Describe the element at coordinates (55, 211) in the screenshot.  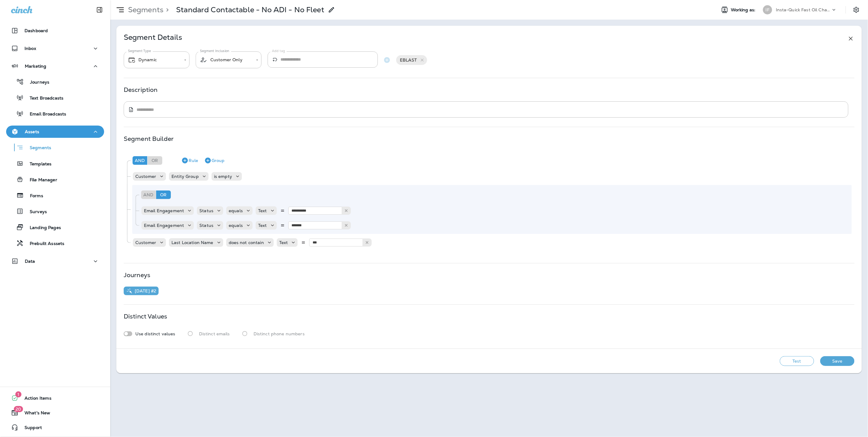
I see `button: Surveys` at that location.